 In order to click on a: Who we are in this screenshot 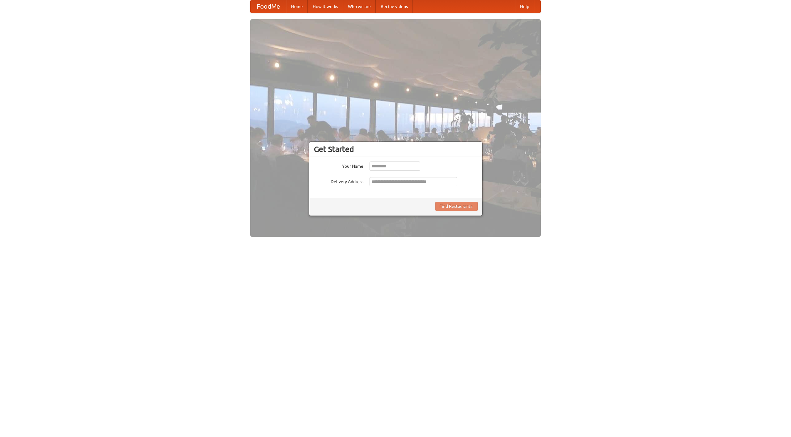, I will do `click(360, 6)`.